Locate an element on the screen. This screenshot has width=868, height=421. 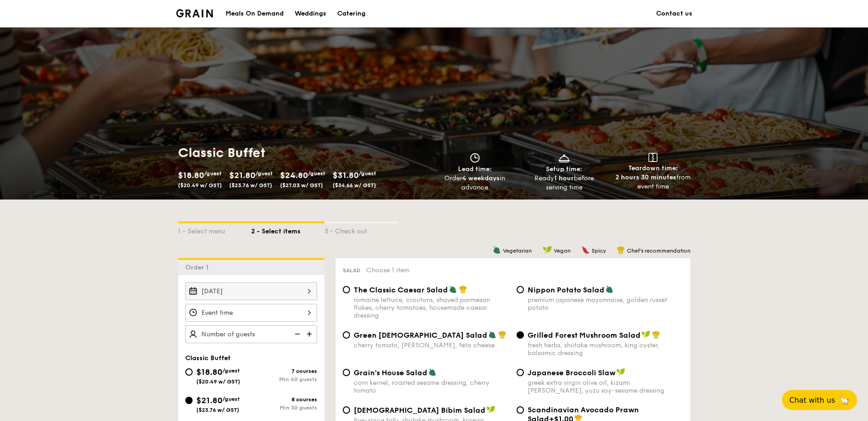
div: 8 courses is located at coordinates (284, 400).